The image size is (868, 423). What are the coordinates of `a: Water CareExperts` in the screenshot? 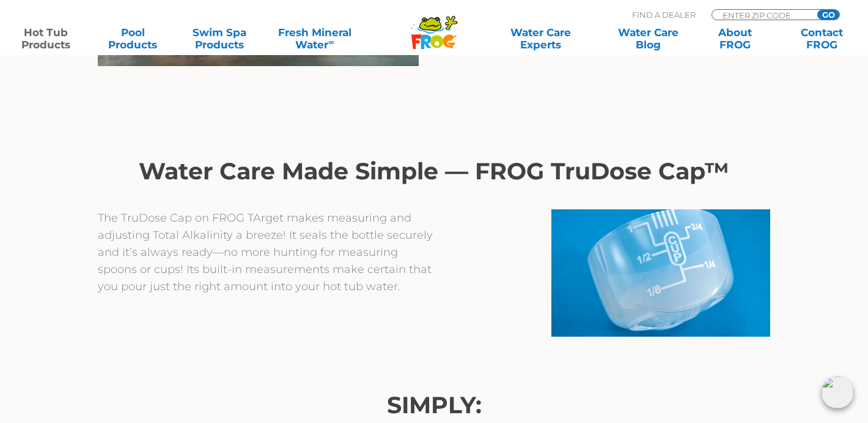 It's located at (541, 38).